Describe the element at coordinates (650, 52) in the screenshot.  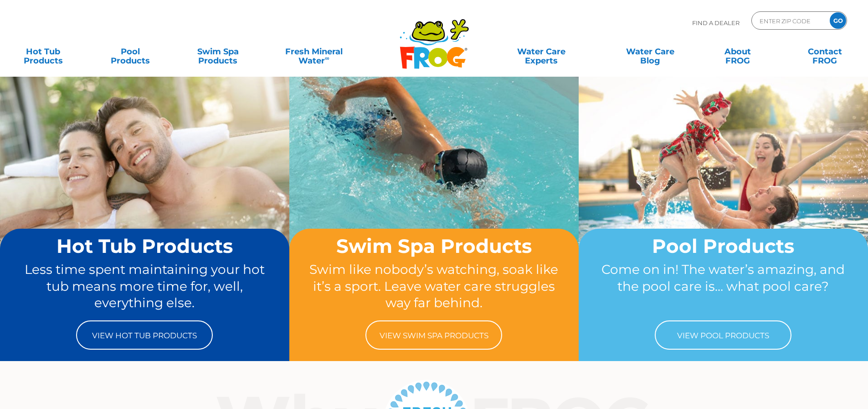
I see `a: Water CareBlog` at that location.